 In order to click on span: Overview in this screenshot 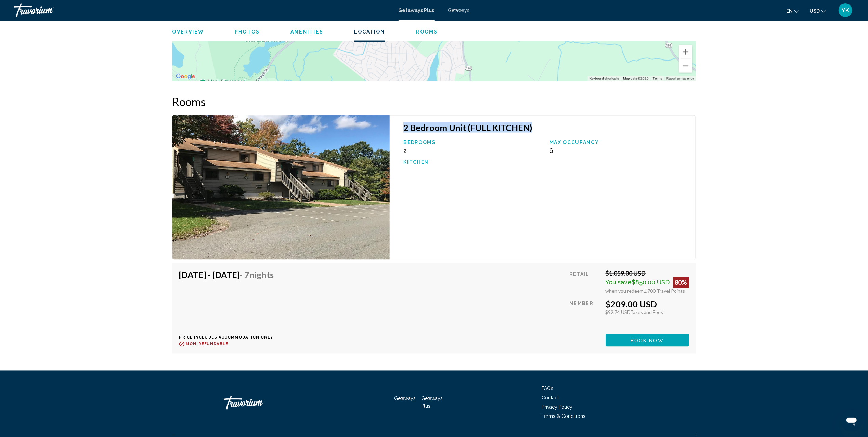, I will do `click(188, 32)`.